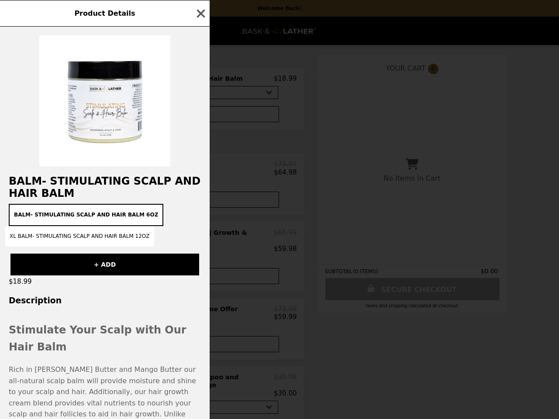 The image size is (559, 419). I want to click on span: Product Details, so click(104, 13).